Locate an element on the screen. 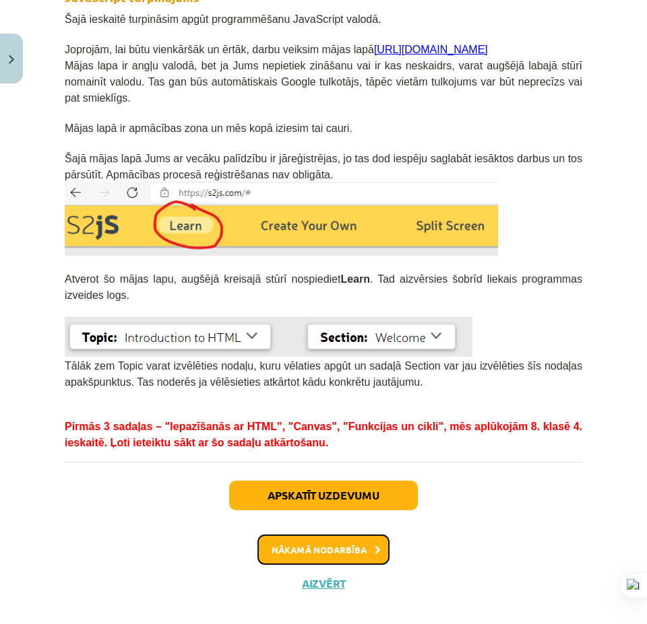 The height and width of the screenshot is (624, 647). img: icon-close-lesson-0947bae3869378f0d4975bcd49f059093ad1ed9edebbc8119c70593378902aed.svg is located at coordinates (11, 59).